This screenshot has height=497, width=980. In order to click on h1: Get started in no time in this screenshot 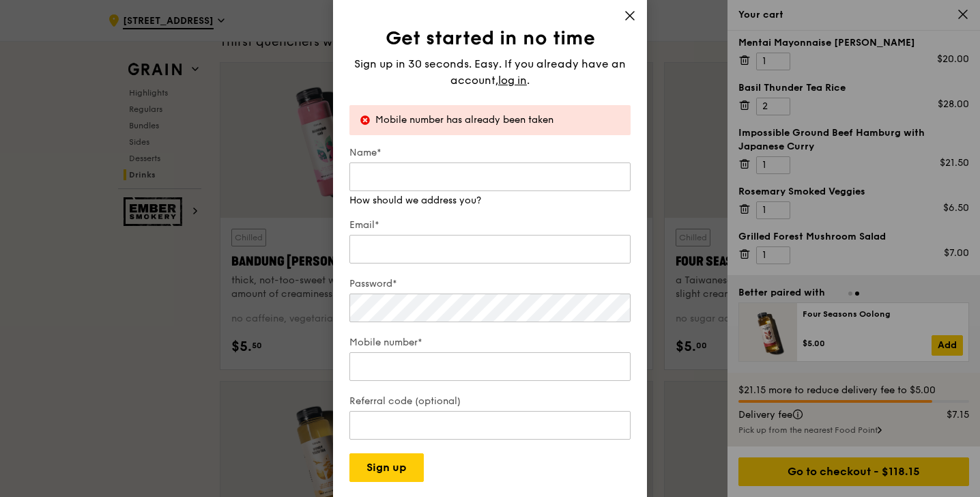, I will do `click(490, 39)`.